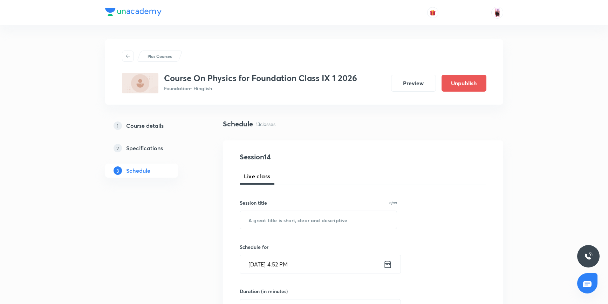  I want to click on h5: Schedule, so click(138, 170).